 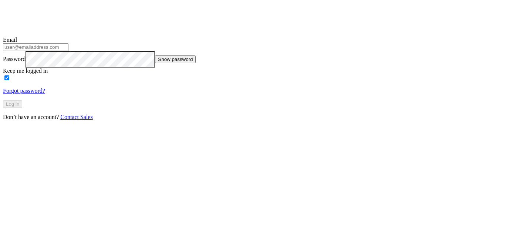 What do you see at coordinates (77, 117) in the screenshot?
I see `a: Contact Sales` at bounding box center [77, 117].